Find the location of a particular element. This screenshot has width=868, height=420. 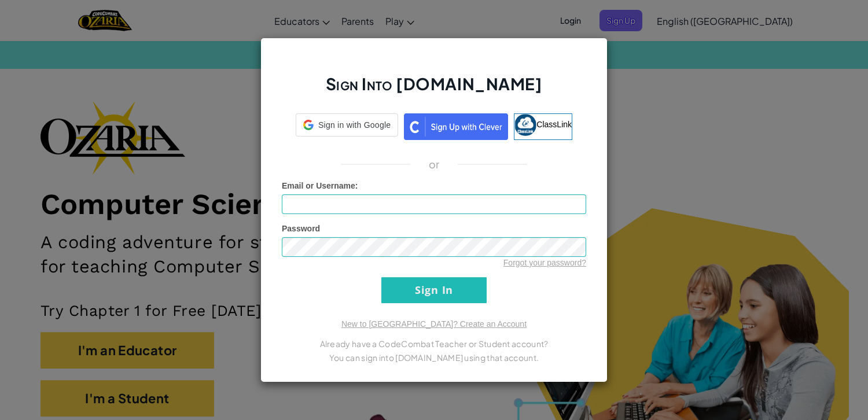

span: Password is located at coordinates (301, 228).